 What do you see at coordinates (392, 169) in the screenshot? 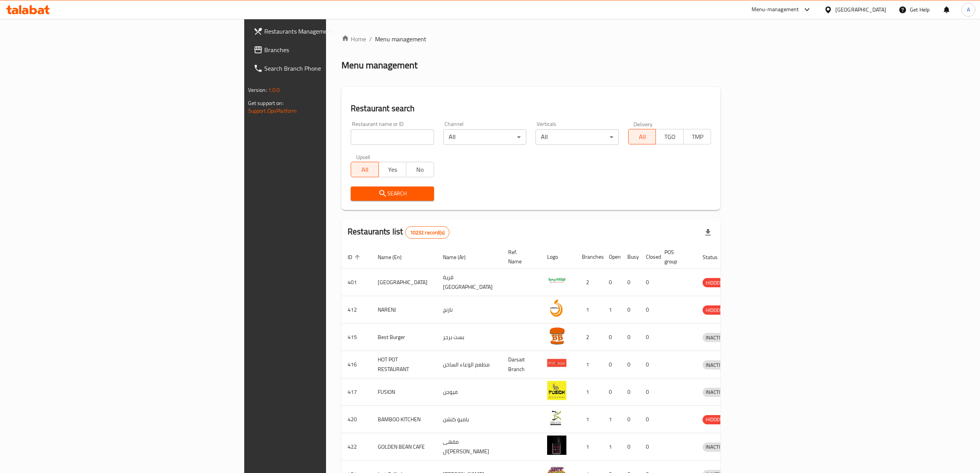
I see `button: Yes` at bounding box center [392, 169].